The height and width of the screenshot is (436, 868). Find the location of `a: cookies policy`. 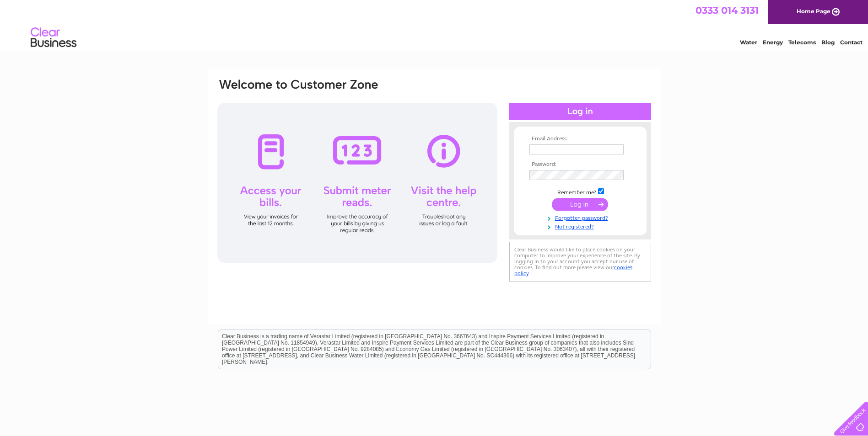

a: cookies policy is located at coordinates (573, 271).